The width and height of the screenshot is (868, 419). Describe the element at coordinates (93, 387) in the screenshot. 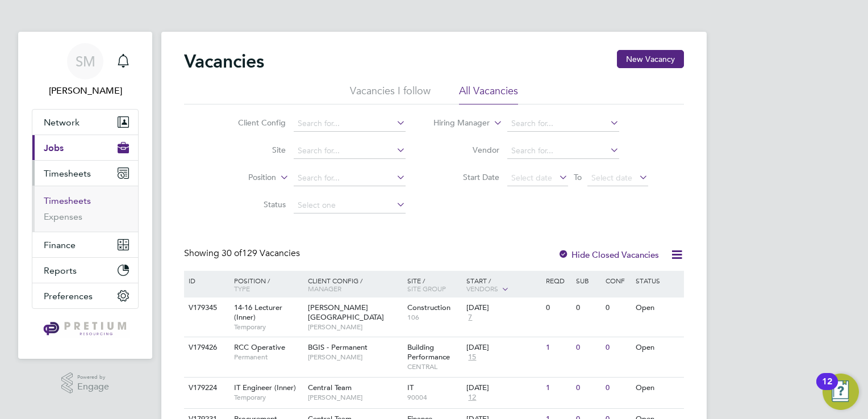

I see `span: Engage` at that location.